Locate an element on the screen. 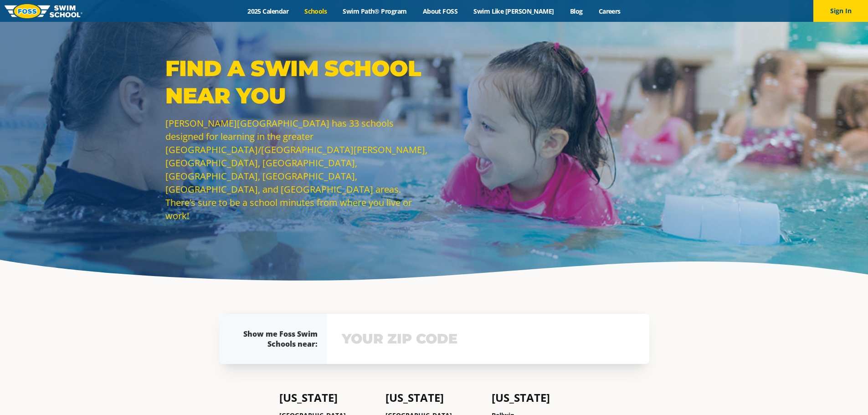 The image size is (868, 415). a: Schools is located at coordinates (316, 11).